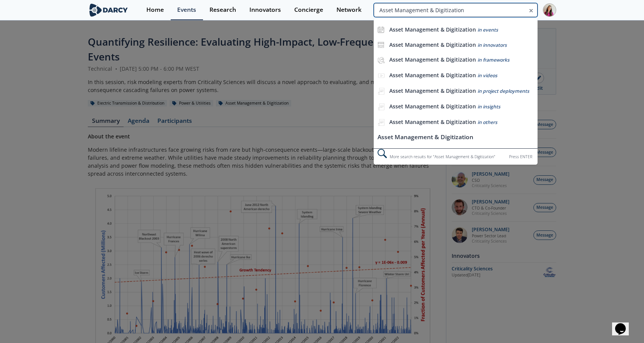  What do you see at coordinates (487, 122) in the screenshot?
I see `span: in others` at bounding box center [487, 122].